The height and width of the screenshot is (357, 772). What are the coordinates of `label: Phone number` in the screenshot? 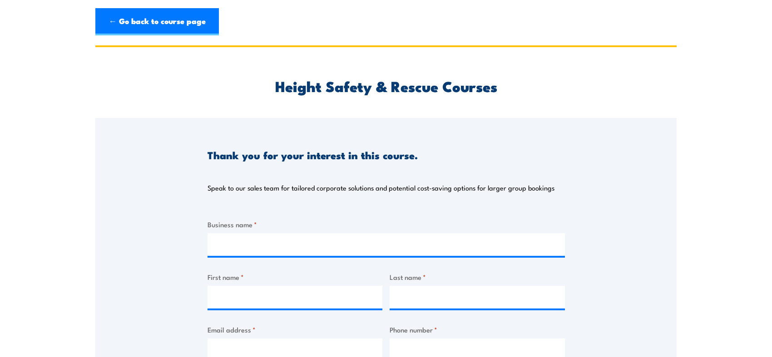 It's located at (477, 330).